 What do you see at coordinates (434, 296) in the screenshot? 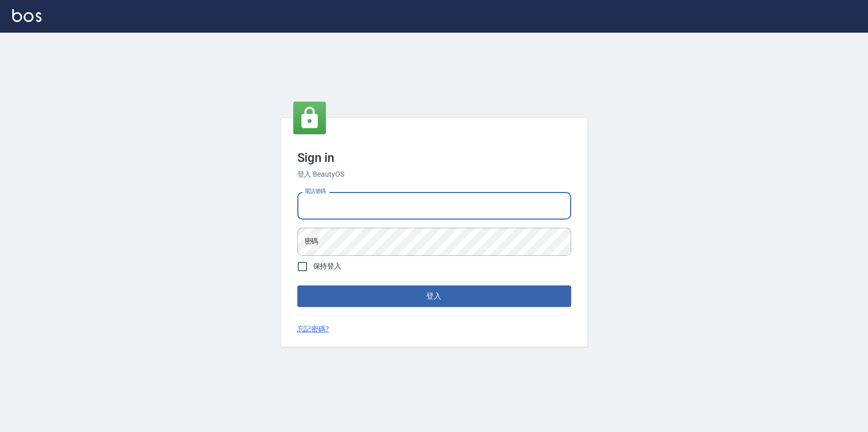
I see `button: 登入` at bounding box center [434, 296].